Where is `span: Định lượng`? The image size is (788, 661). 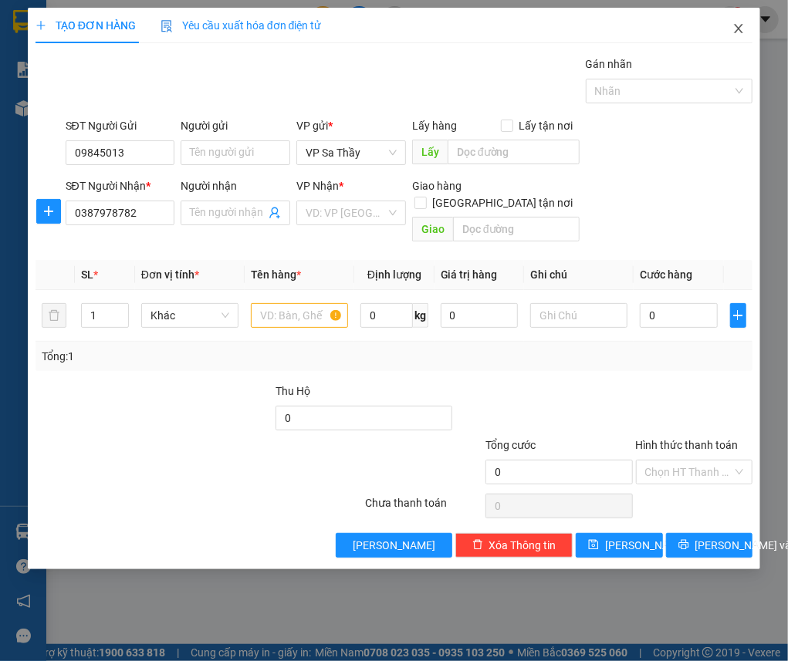 span: Định lượng is located at coordinates (394, 275).